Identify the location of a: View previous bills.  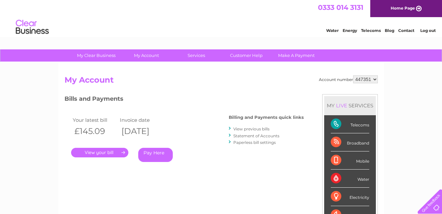
(251, 129).